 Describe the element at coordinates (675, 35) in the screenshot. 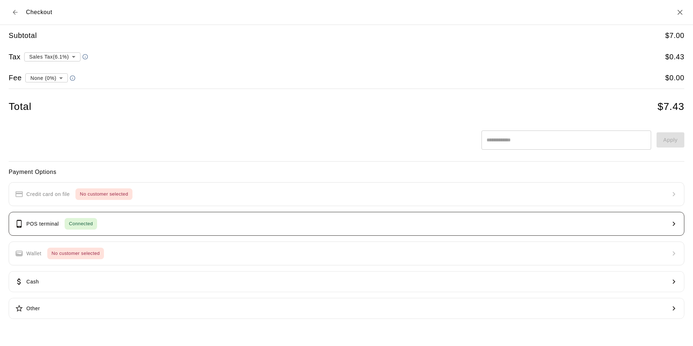

I see `h5: $ 7.00` at that location.